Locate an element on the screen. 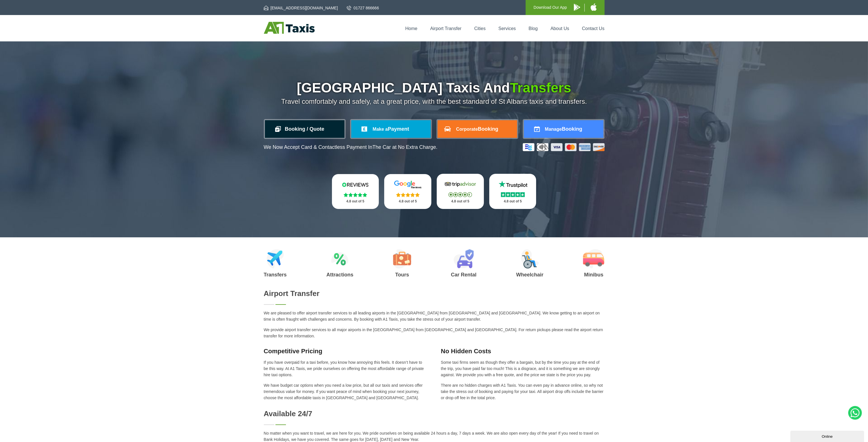 The height and width of the screenshot is (442, 868). p: We Now Accept Card & Contactless Payment In is located at coordinates (351, 147).